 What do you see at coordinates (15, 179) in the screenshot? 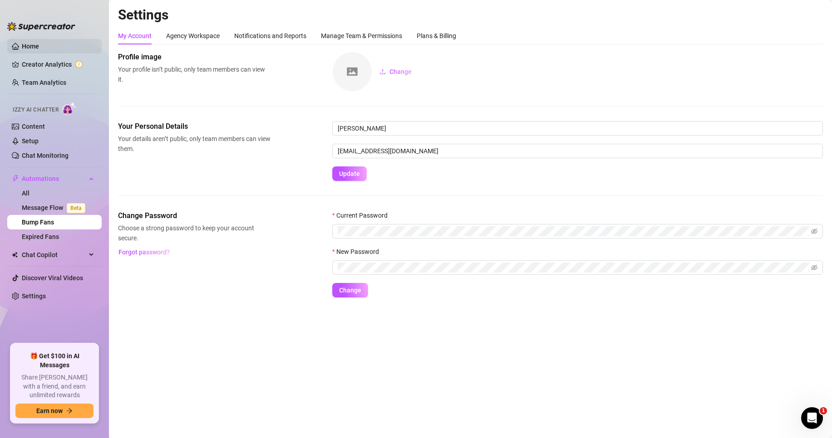
I see `span: thunderbolt` at bounding box center [15, 179].